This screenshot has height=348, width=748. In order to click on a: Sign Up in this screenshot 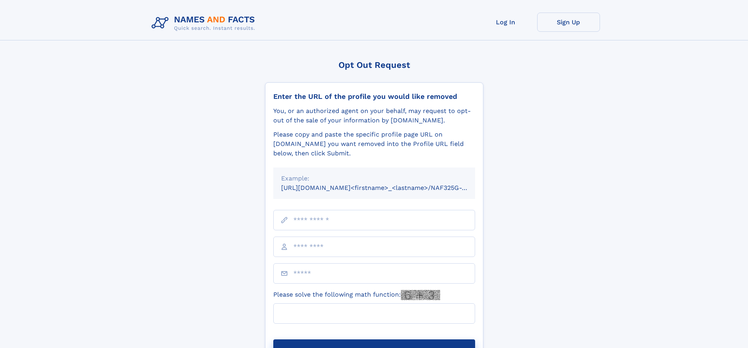, I will do `click(568, 22)`.